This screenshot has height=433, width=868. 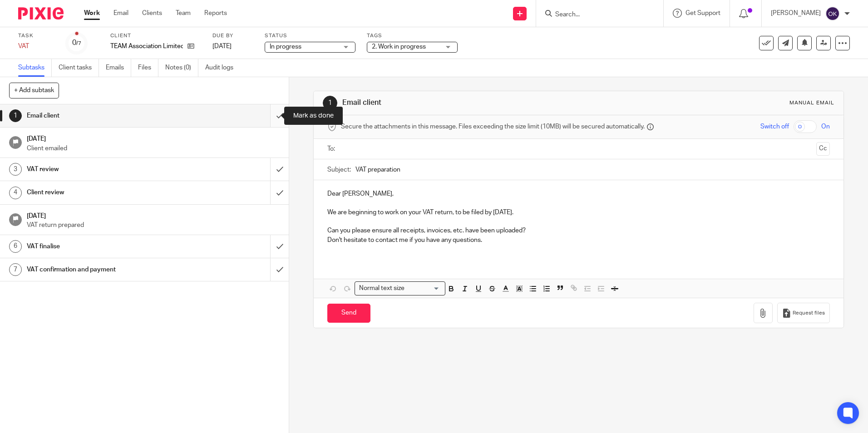 I want to click on a: Emails, so click(x=119, y=67).